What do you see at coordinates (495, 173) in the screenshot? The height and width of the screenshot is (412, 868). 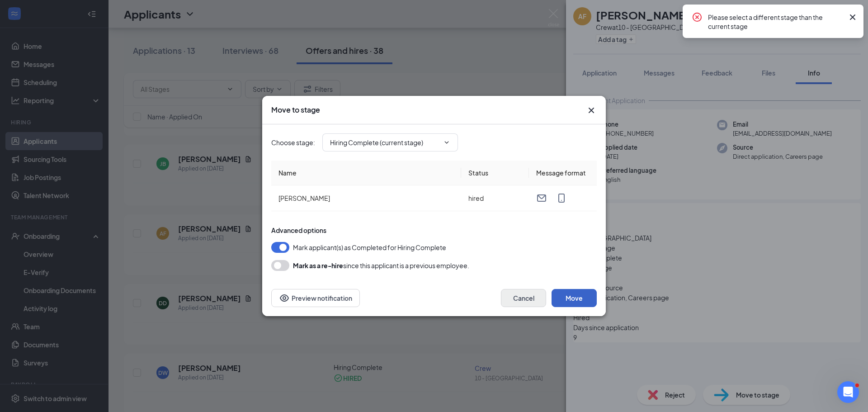 I see `th: Status` at bounding box center [495, 173].